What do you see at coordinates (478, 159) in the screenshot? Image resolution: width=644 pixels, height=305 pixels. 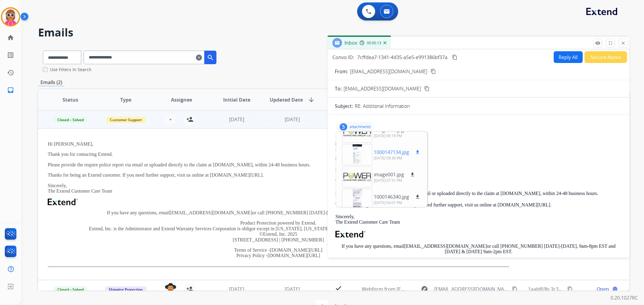 I see `div: Date:` at bounding box center [478, 159].